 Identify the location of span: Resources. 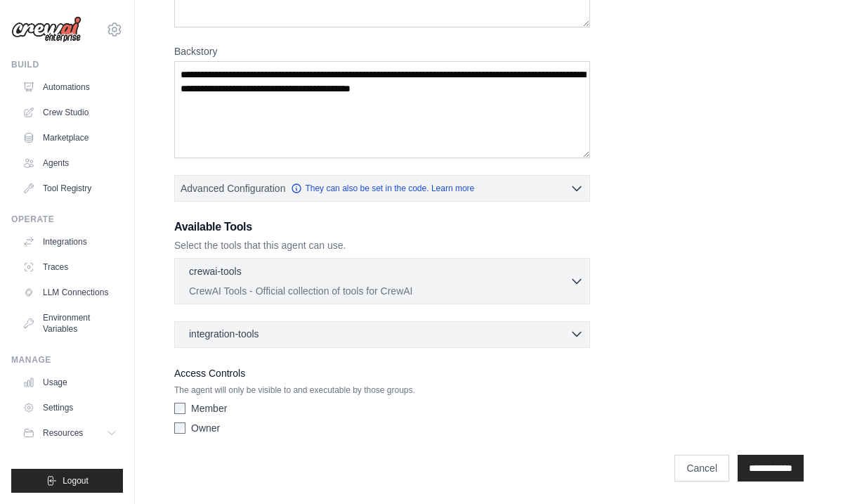
(63, 433).